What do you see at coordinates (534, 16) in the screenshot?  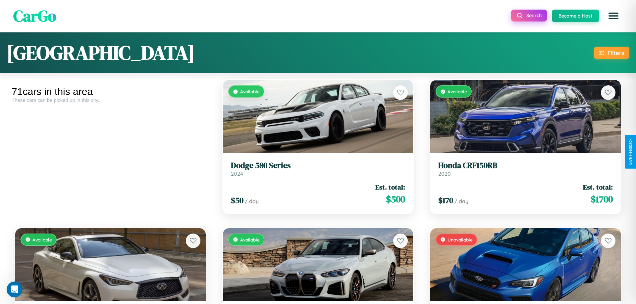 I see `span: Search` at bounding box center [534, 16].